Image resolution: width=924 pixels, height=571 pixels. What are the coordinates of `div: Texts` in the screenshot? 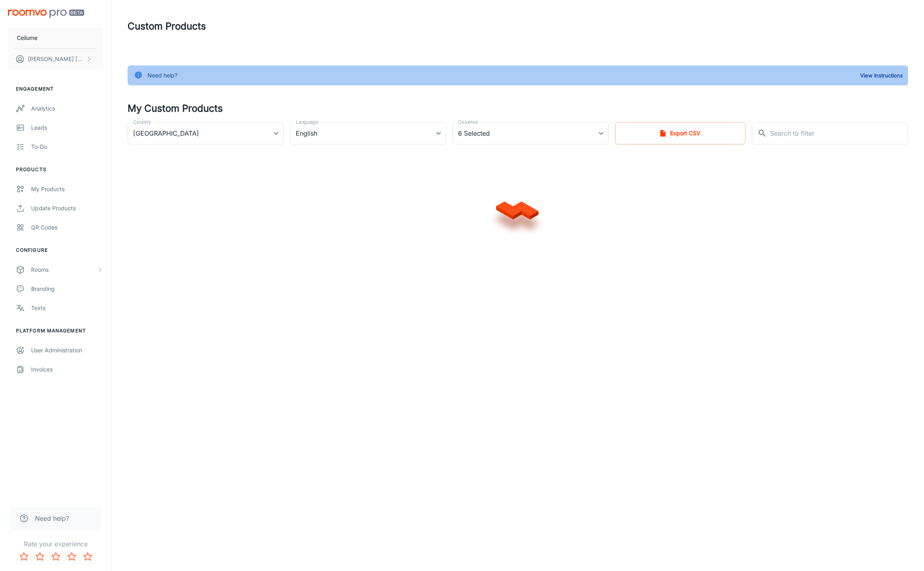 It's located at (67, 308).